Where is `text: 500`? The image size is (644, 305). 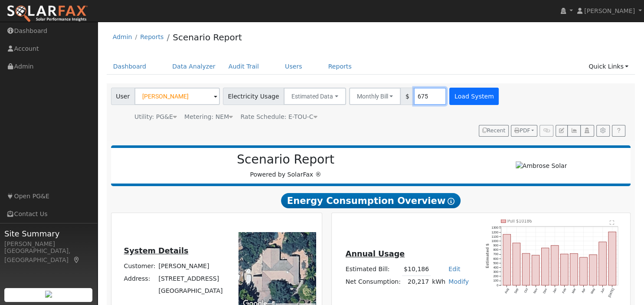 text: 500 is located at coordinates (496, 263).